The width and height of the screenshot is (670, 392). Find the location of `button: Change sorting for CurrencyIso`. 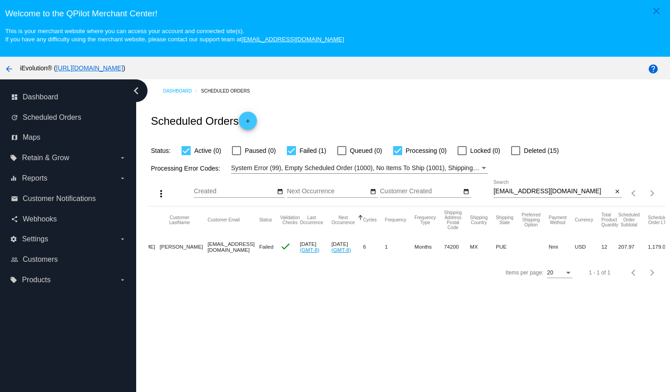

button: Change sorting for CurrencyIso is located at coordinates (584, 220).